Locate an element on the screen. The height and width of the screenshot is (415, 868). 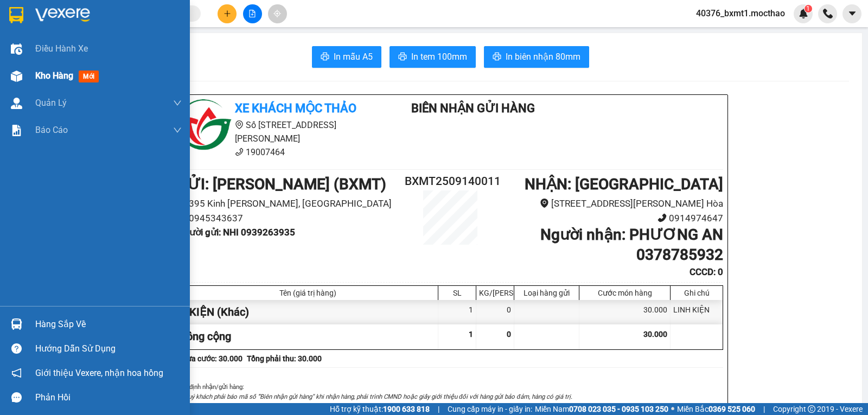
div: 30.000 is located at coordinates (625, 312).